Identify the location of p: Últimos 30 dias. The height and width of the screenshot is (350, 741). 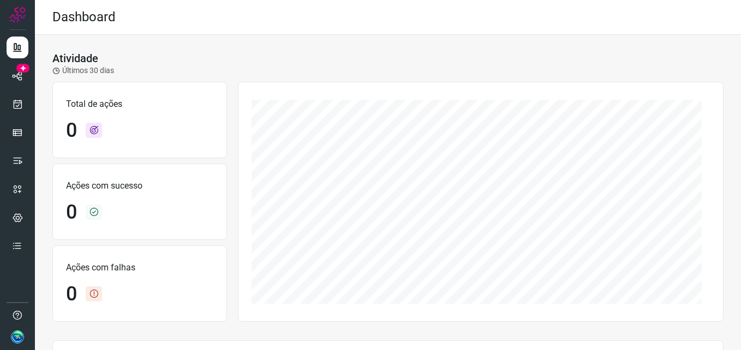
(83, 70).